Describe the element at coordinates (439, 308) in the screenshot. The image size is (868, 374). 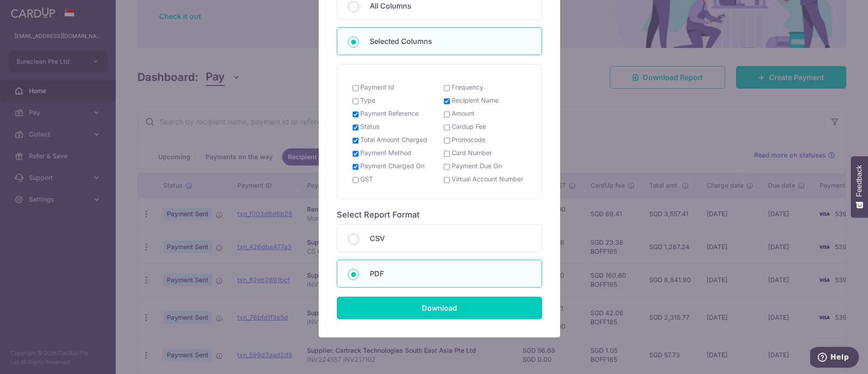
I see `input: Download` at that location.